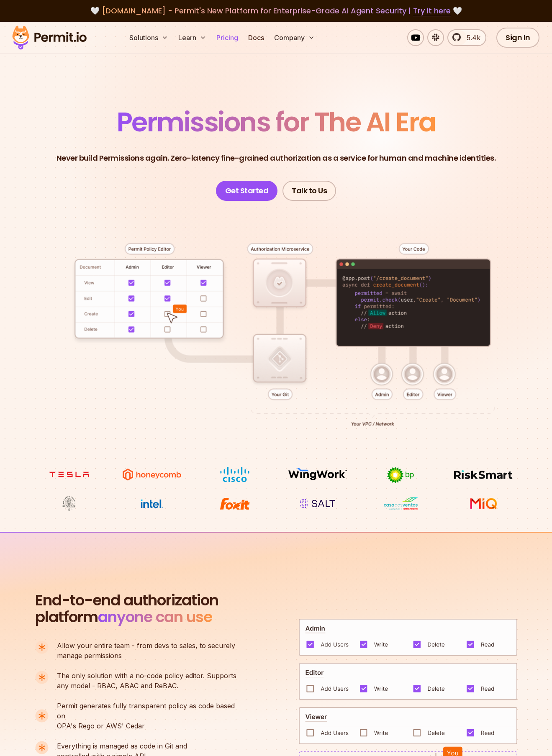 The image size is (552, 756). I want to click on img: MIQ, so click(482, 504).